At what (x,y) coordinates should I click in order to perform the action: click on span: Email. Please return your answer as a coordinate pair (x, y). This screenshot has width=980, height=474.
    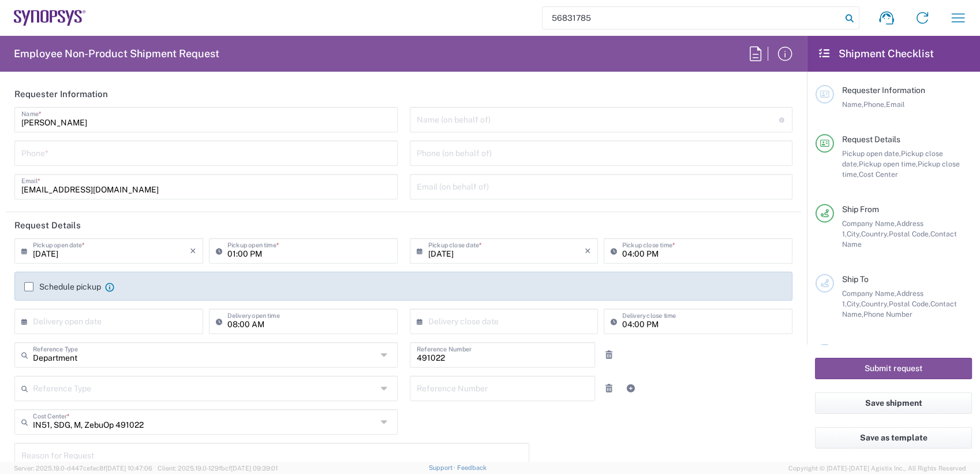
    Looking at the image, I should click on (895, 104).